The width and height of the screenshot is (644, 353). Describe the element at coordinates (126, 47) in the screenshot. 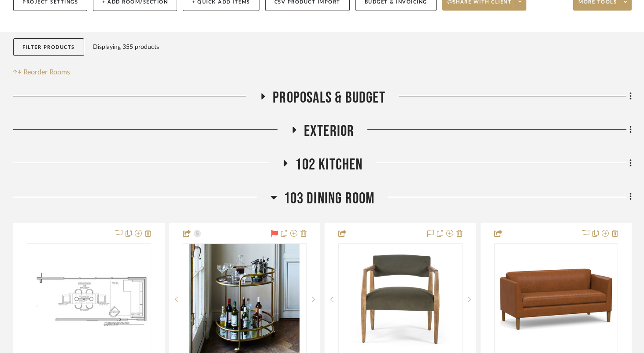

I see `div: Displaying 355 products` at that location.